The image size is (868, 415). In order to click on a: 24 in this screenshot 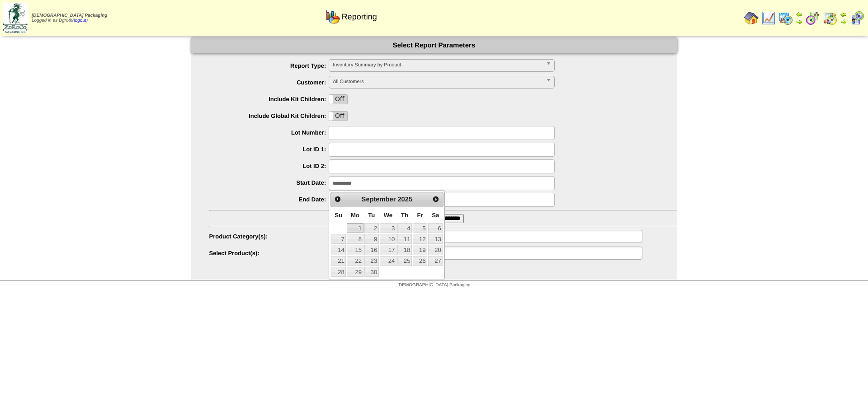, I will do `click(388, 261)`.